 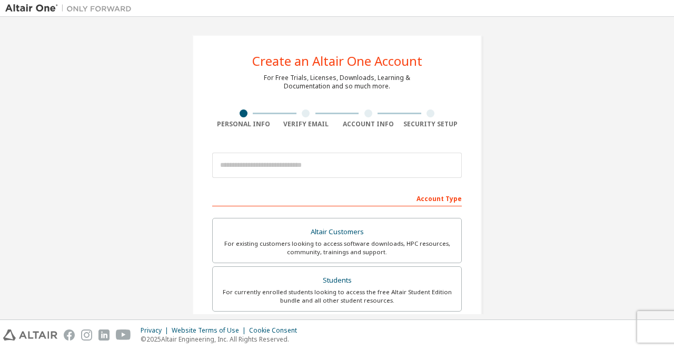 I want to click on div: For existing customers looking to access software downloads, HPC resources, community, trainings ..., so click(x=337, y=248).